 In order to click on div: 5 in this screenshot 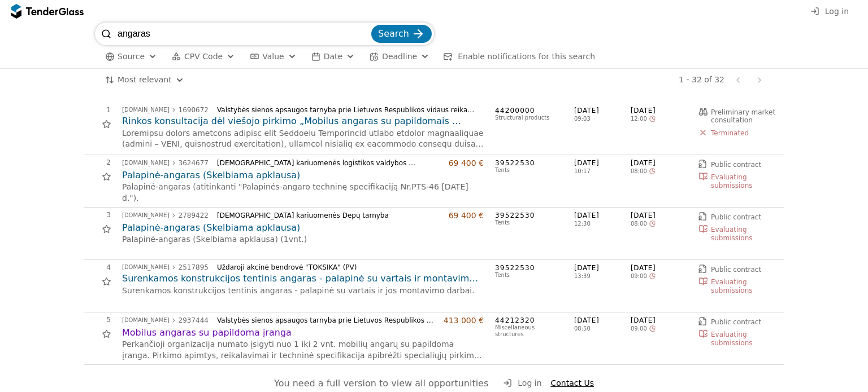, I will do `click(97, 320)`.